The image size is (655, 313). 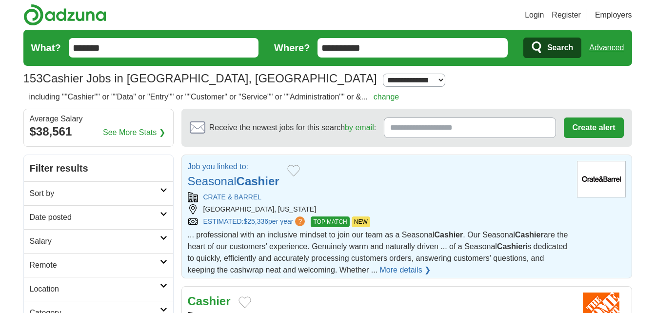 I want to click on a: ESTIMATED:$25,336per year?, so click(x=255, y=222).